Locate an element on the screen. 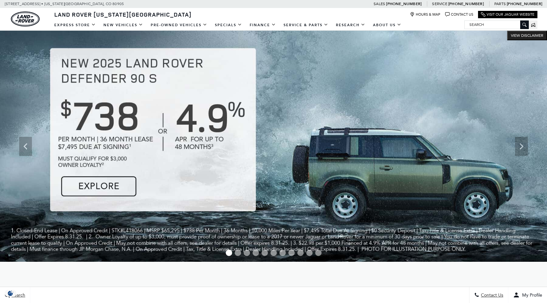  span: Go to slide 6 is located at coordinates (274, 253).